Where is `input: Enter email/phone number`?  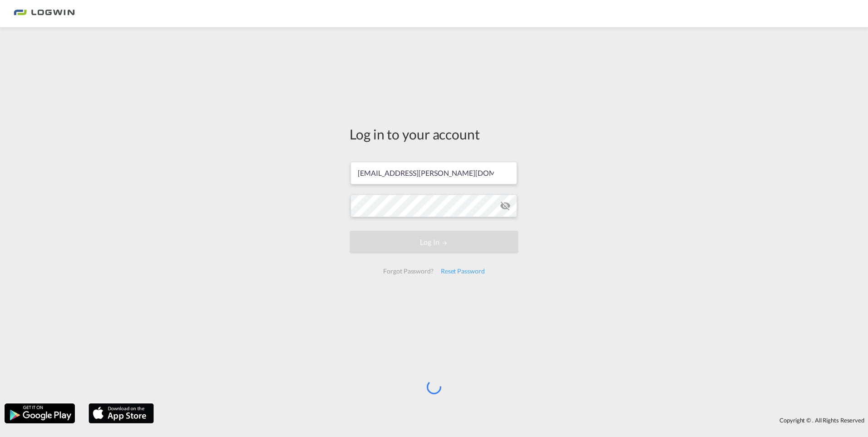
input: Enter email/phone number is located at coordinates (434, 173).